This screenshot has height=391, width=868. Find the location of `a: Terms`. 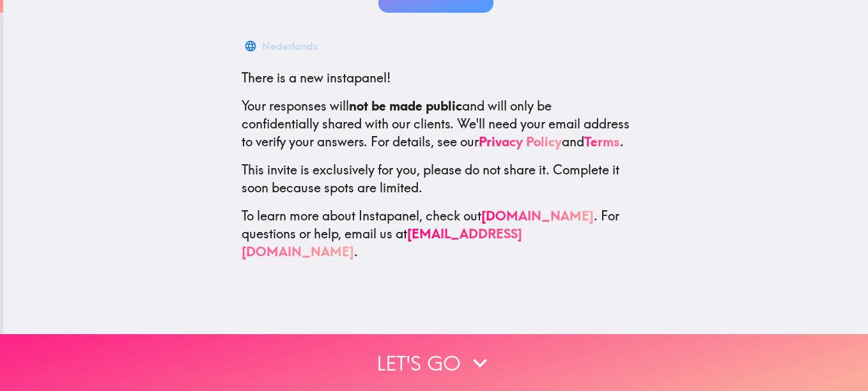

a: Terms is located at coordinates (602, 141).